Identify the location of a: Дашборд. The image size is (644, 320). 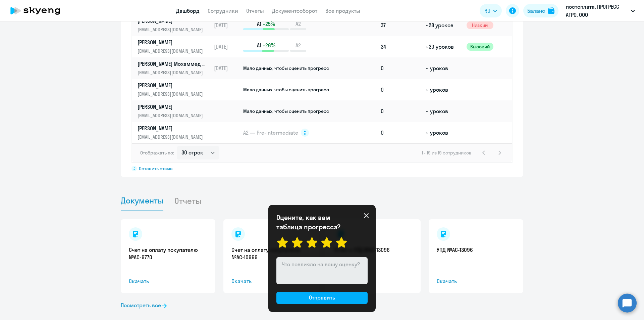
(188, 11).